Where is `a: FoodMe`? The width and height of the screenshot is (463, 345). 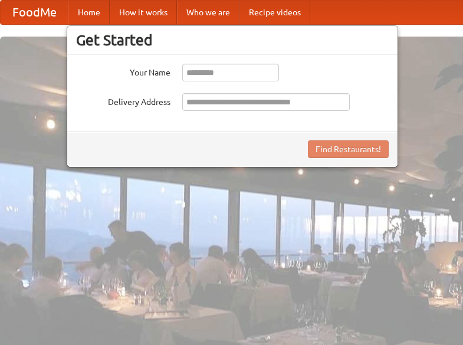 a: FoodMe is located at coordinates (34, 12).